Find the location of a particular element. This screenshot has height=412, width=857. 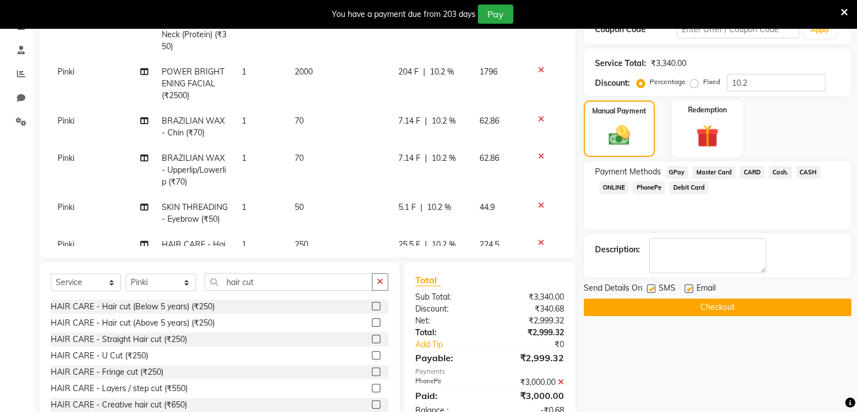

div: HAIR CARE - Hair cut (Below 5 years) (₹250) is located at coordinates (132, 306).